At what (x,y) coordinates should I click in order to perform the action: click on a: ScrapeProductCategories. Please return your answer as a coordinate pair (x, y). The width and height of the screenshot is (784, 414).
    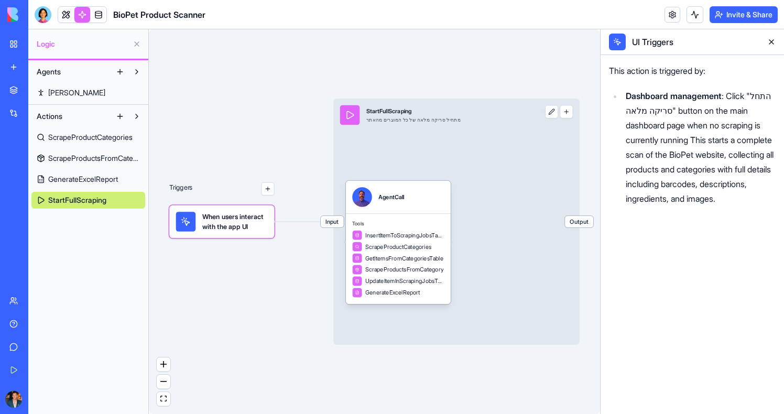
    Looking at the image, I should click on (88, 137).